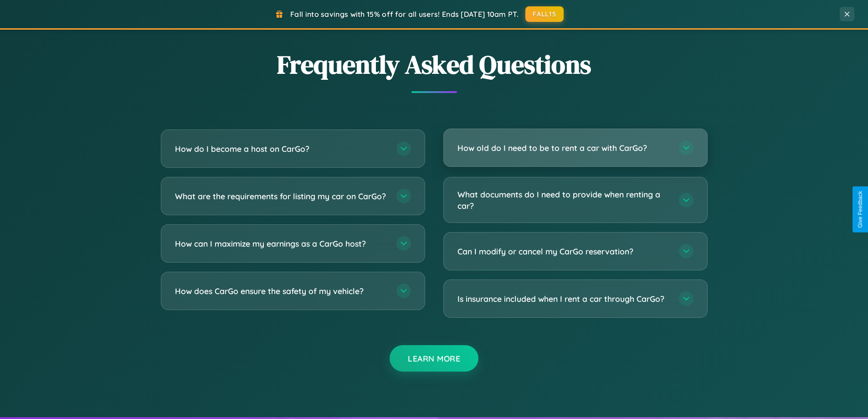  What do you see at coordinates (281, 196) in the screenshot?
I see `h3: What are the requirements for listing my car on CarGo?` at bounding box center [281, 196].